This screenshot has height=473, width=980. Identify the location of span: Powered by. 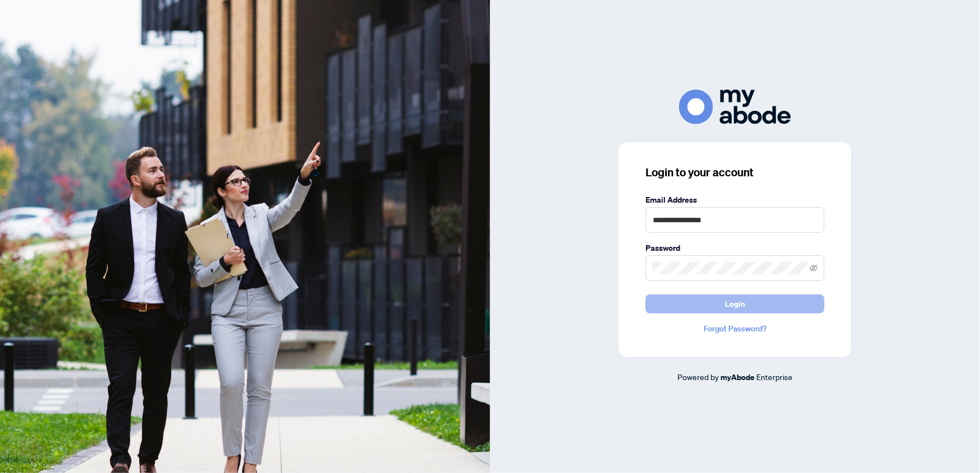
(698, 376).